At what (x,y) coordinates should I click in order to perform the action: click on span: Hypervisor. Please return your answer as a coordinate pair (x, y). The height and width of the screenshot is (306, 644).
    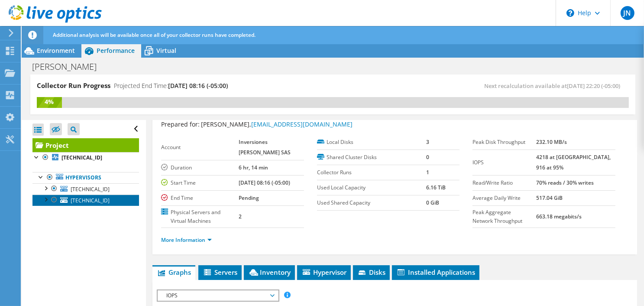
    Looking at the image, I should click on (324, 272).